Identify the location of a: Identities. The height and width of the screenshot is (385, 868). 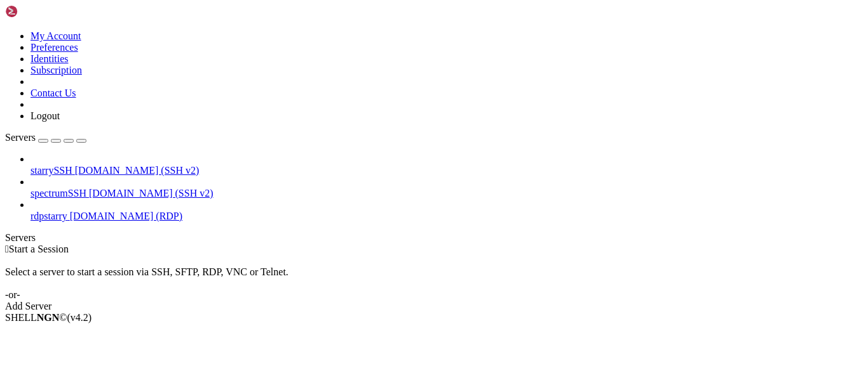
(50, 58).